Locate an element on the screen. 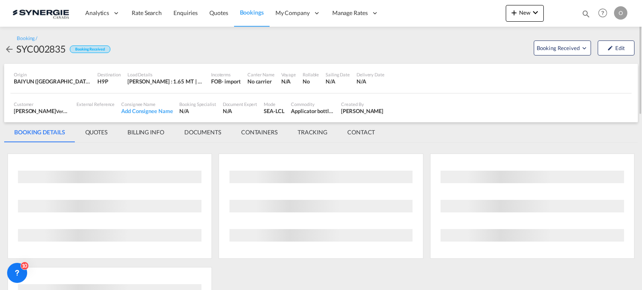 The width and height of the screenshot is (642, 290). md-icon: icon-arrow-left is located at coordinates (9, 49).